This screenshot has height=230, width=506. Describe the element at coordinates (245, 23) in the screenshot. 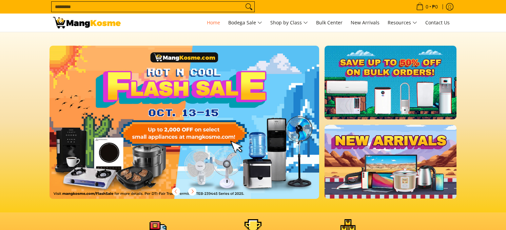

I see `span: Bodega Sale` at that location.